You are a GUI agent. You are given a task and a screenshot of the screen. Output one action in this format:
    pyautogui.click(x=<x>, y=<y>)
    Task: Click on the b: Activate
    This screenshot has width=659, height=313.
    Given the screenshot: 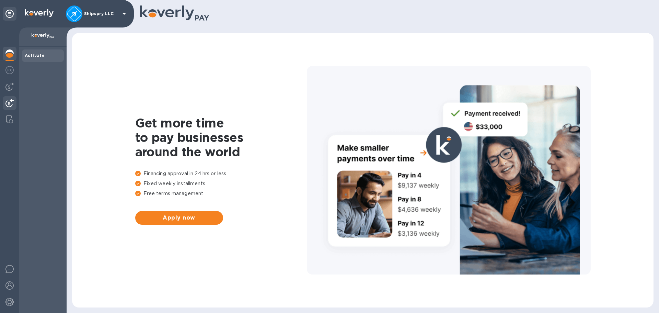 What is the action you would take?
    pyautogui.click(x=35, y=55)
    